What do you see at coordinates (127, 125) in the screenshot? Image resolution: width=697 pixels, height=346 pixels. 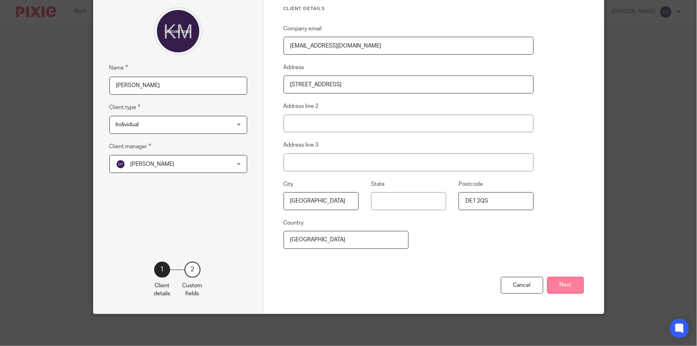 I see `span: Individual` at bounding box center [127, 125].